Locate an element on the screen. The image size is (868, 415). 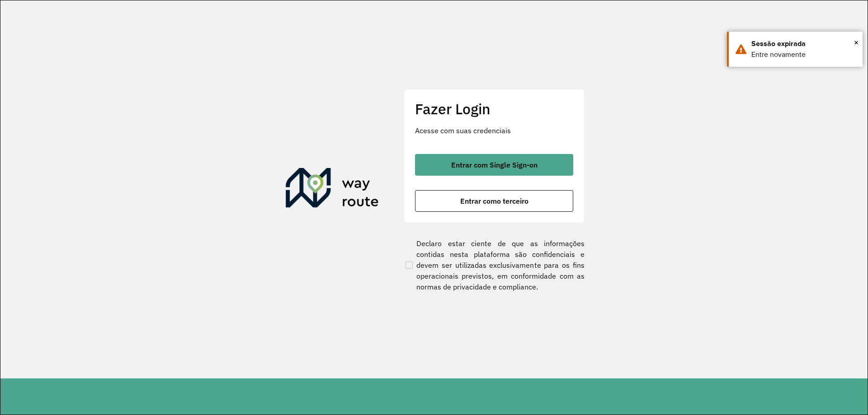
div: Sessão expirada is located at coordinates (803, 44).